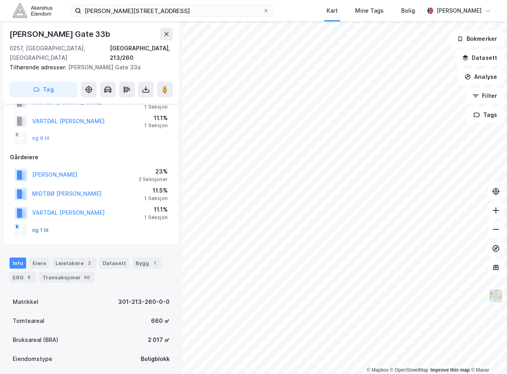  What do you see at coordinates (44, 90) in the screenshot?
I see `button: Tag` at bounding box center [44, 90].